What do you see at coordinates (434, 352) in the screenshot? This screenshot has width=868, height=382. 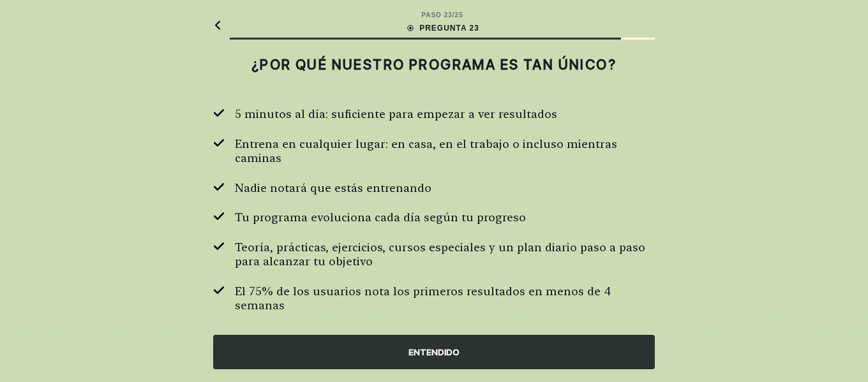 I see `div: ENTENDIDO` at bounding box center [434, 352].